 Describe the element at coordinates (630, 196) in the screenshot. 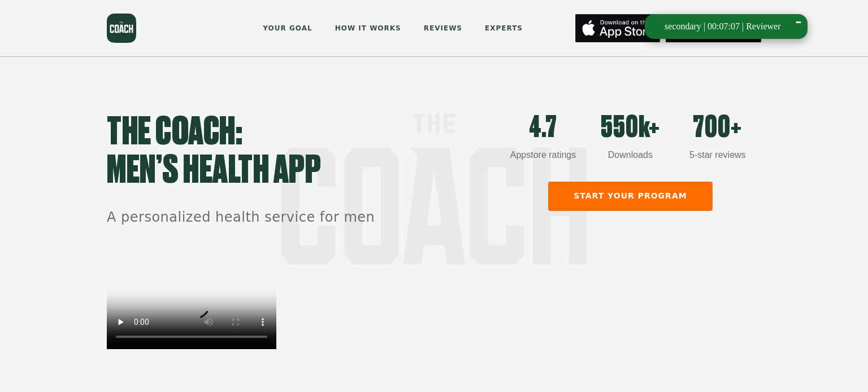

I see `a: Start your program` at that location.